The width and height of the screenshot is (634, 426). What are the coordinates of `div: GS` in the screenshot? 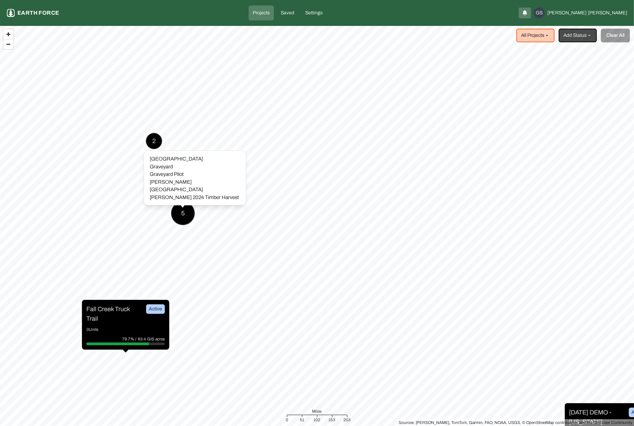 It's located at (539, 13).